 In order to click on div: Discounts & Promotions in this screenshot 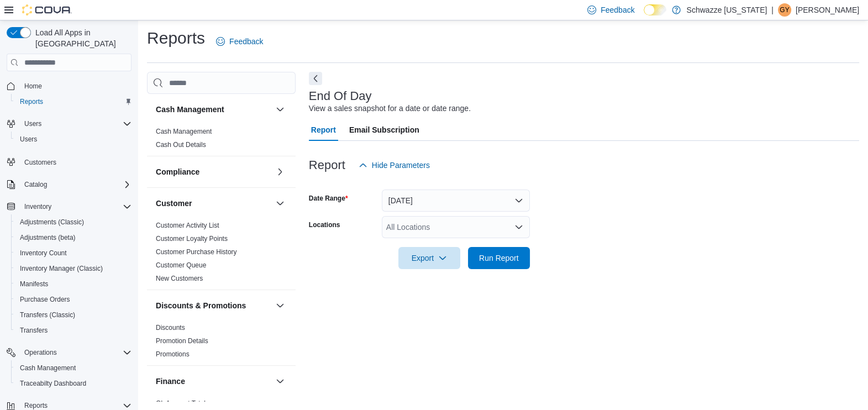, I will do `click(221, 343)`.